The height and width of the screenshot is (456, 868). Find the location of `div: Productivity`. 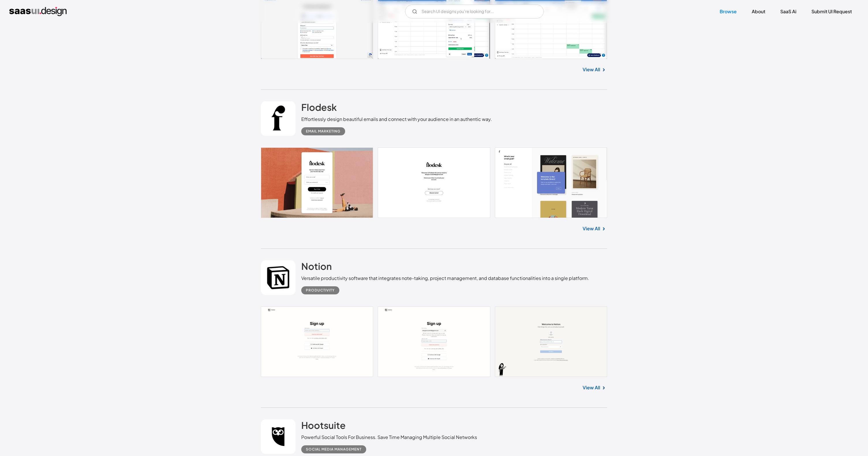

div: Productivity is located at coordinates (320, 290).